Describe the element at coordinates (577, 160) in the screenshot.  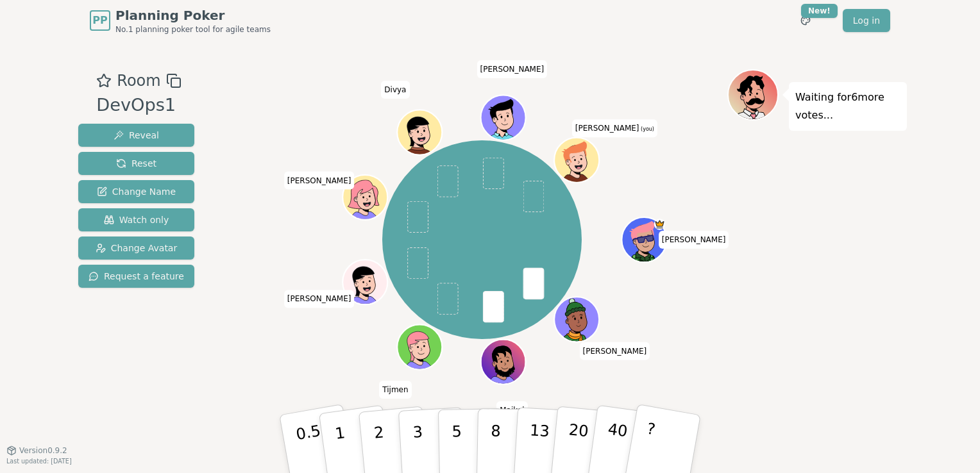
I see `button: Click to change your avatar` at that location.